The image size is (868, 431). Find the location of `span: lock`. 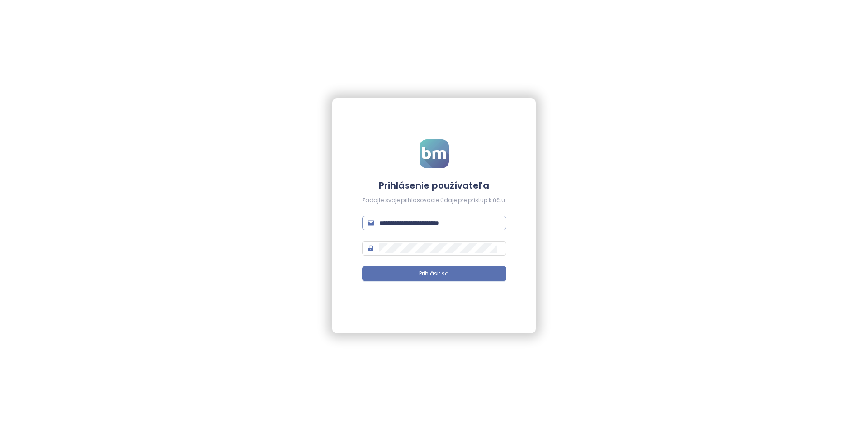

span: lock is located at coordinates (370, 248).